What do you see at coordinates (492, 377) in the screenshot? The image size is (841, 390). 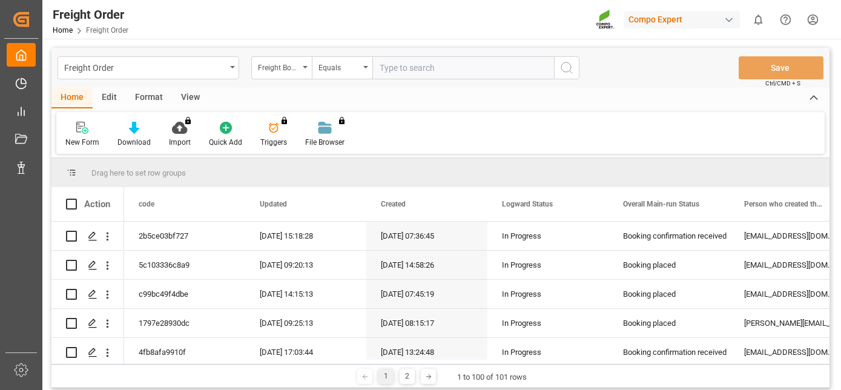 I see `div: 1 to 100 of 101 rows` at bounding box center [492, 377].